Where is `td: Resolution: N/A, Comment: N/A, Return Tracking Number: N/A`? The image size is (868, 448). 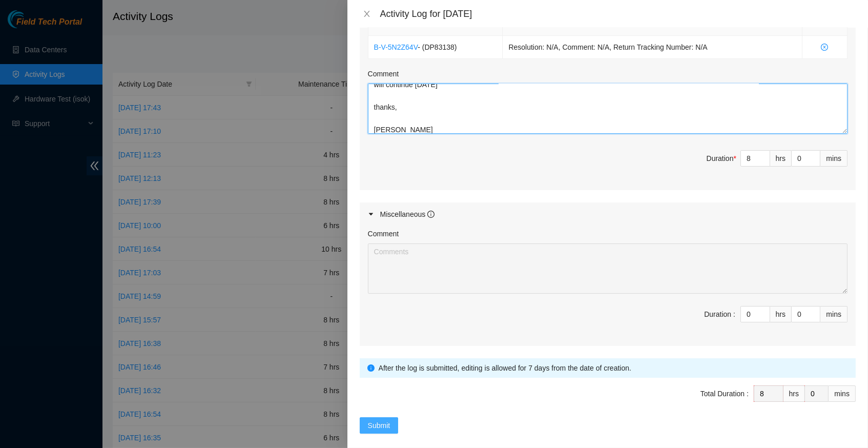 td: Resolution: N/A, Comment: N/A, Return Tracking Number: N/A is located at coordinates (652, 47).